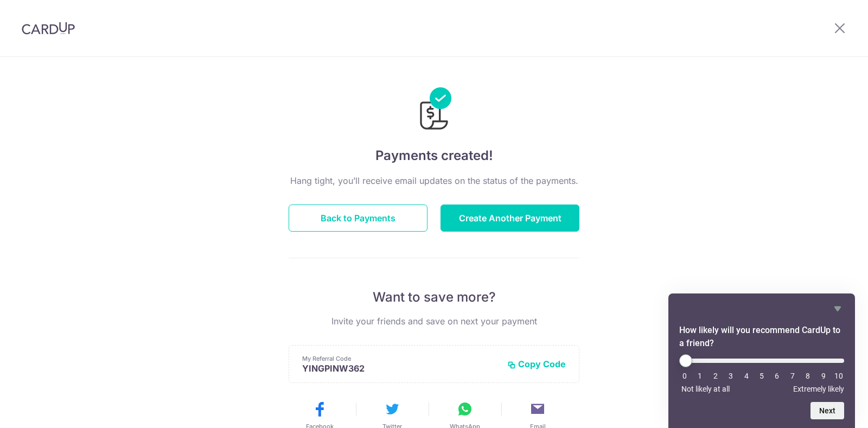 This screenshot has width=868, height=428. I want to click on p: Invite your friends and save on next your payment, so click(434, 321).